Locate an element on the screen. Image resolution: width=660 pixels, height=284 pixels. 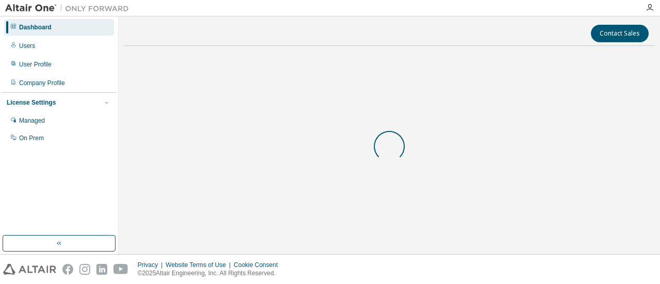
div: Users is located at coordinates (27, 46).